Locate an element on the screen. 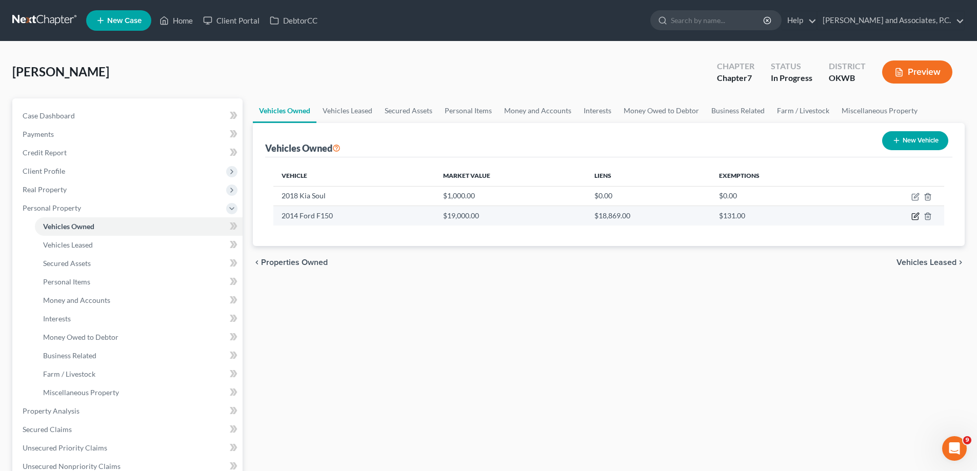 This screenshot has width=977, height=471. span: New Case is located at coordinates (124, 21).